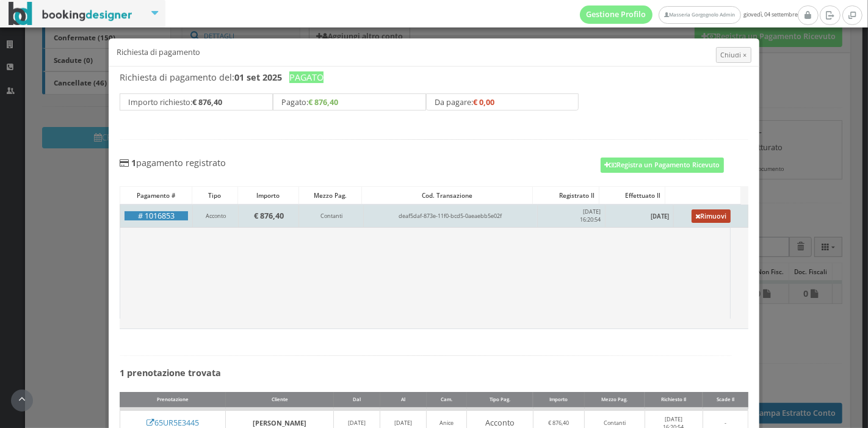  I want to click on h5: Pagato:, so click(349, 102).